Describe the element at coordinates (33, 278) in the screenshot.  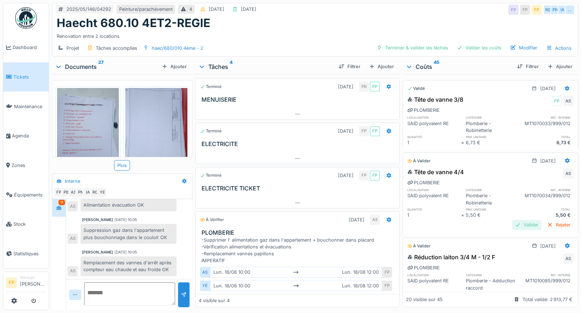
I see `div: Manager` at that location.